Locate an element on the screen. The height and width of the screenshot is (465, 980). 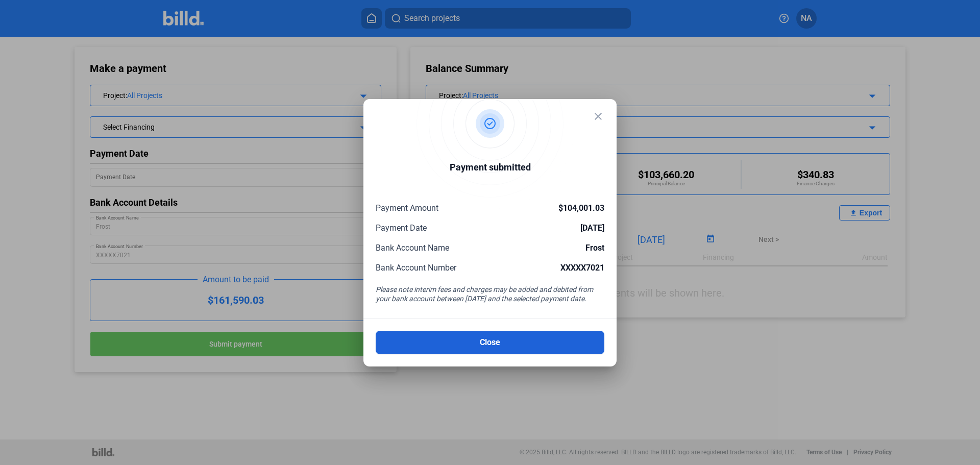
mat-icon: close is located at coordinates (598, 117).